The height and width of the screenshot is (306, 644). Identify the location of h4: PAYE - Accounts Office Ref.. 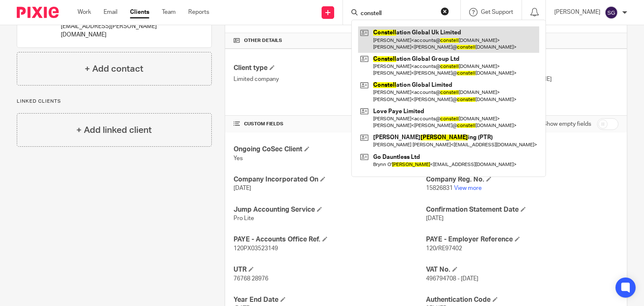
(330, 239).